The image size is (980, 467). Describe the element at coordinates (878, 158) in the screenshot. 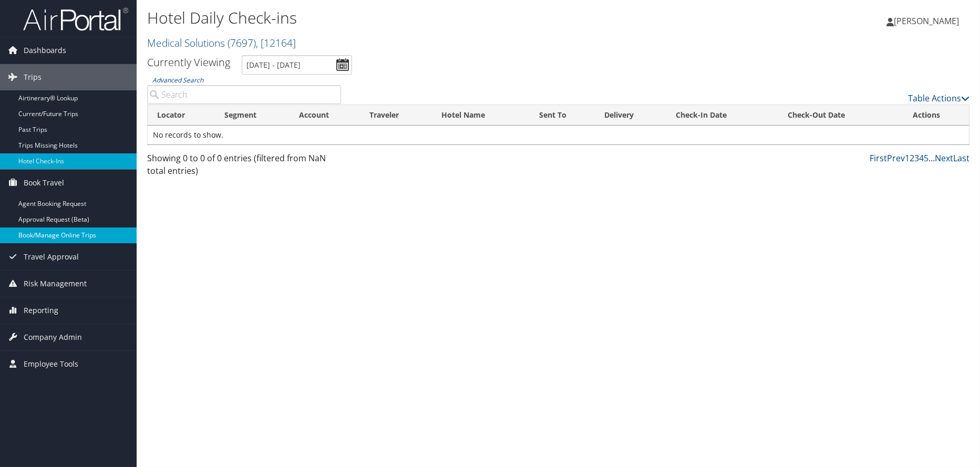

I see `a: First` at that location.